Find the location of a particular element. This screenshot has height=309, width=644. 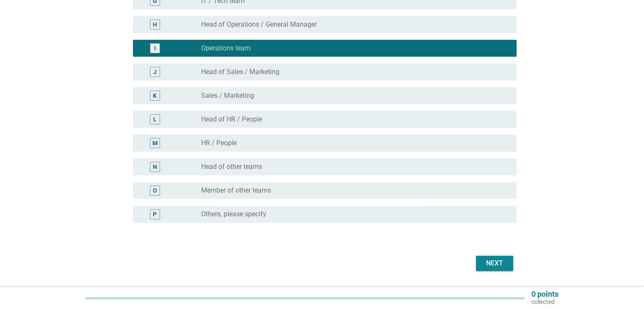

label: Head of Sales / Marketing is located at coordinates (240, 72).